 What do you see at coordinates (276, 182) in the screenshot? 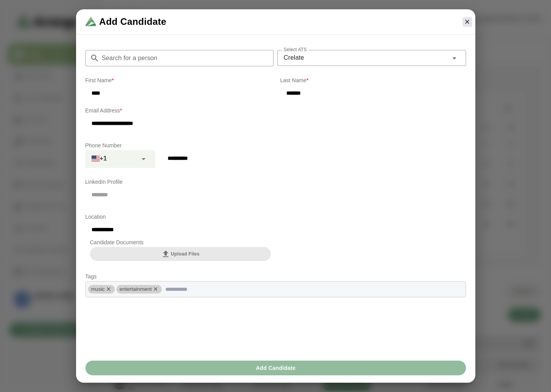
I see `p: LinkedIn Profile` at bounding box center [276, 182].